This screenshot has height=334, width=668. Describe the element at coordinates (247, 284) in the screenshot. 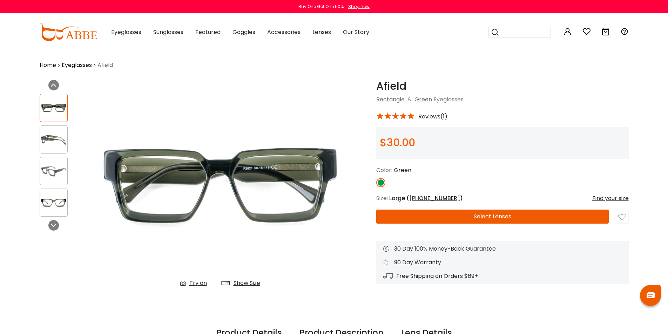

I see `div: Show Size` at that location.